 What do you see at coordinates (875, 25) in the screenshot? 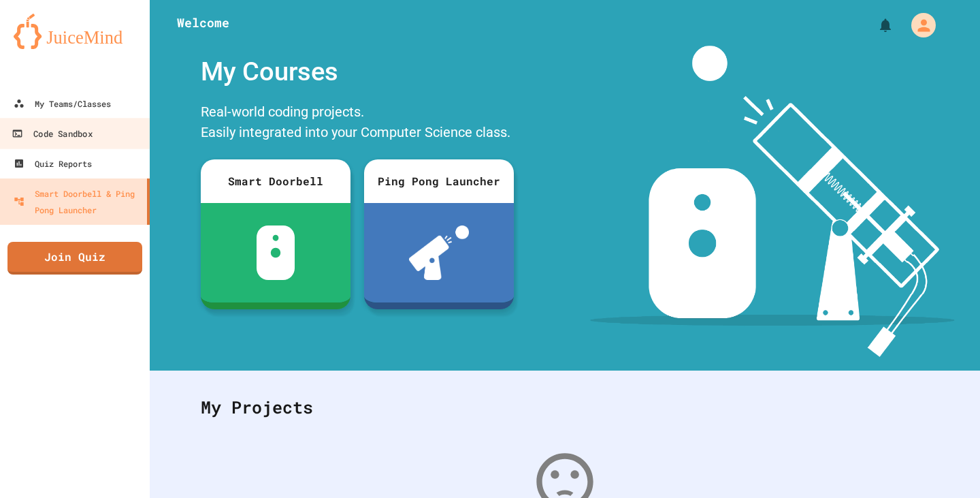
I see `div: My Notifications` at bounding box center [875, 25].